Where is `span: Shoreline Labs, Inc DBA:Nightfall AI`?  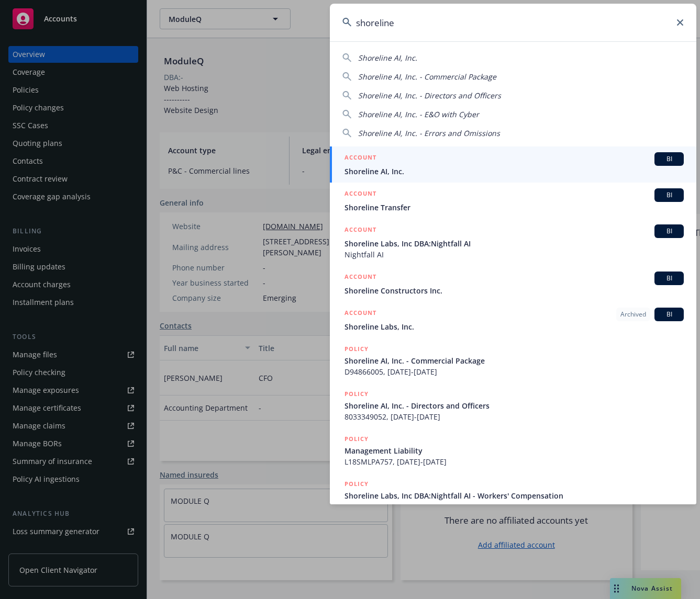
span: Shoreline Labs, Inc DBA:Nightfall AI is located at coordinates (514, 244).